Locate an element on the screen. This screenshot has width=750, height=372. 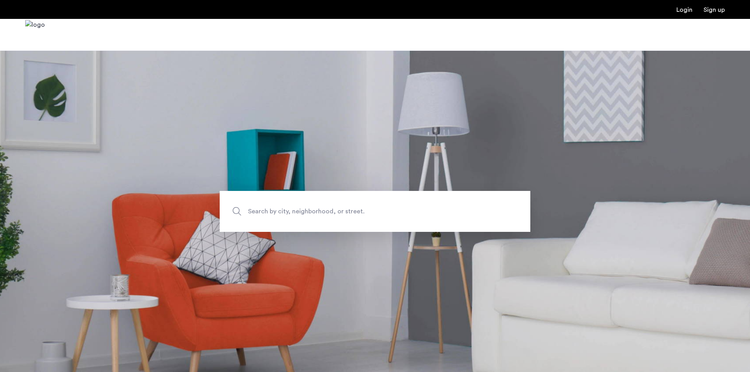
img: logo is located at coordinates (35, 35).